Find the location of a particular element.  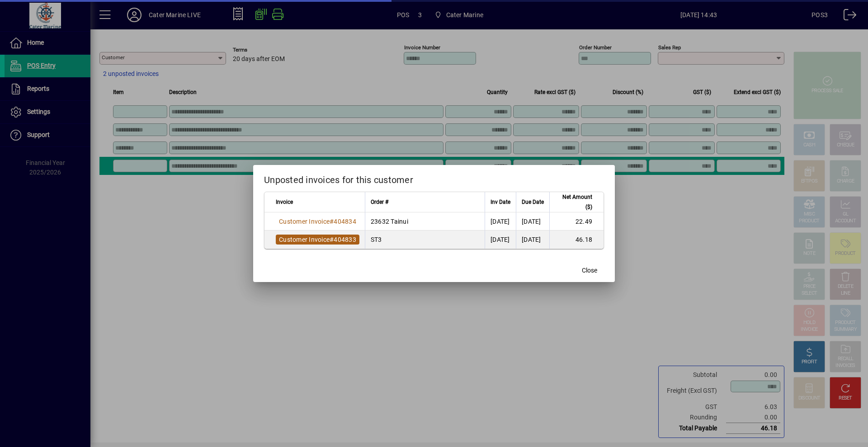

span: Invoice is located at coordinates (285, 202).